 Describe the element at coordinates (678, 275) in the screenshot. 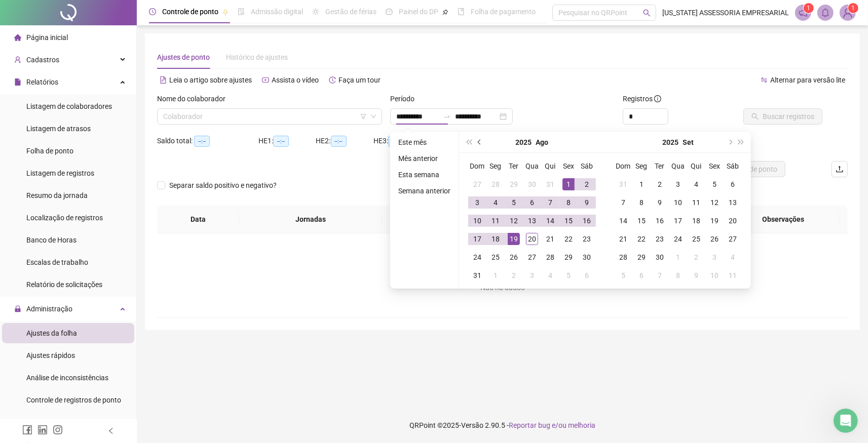

I see `td: 2025-10-08` at that location.